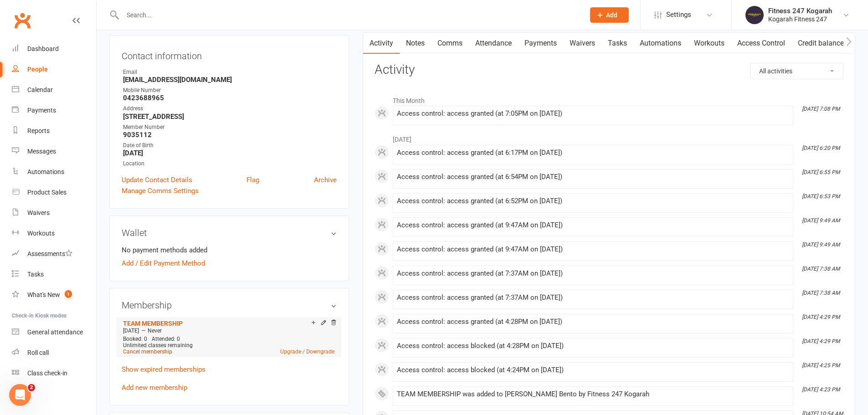 This screenshot has height=415, width=868. What do you see at coordinates (166, 339) in the screenshot?
I see `span: Attended: 0` at bounding box center [166, 339].